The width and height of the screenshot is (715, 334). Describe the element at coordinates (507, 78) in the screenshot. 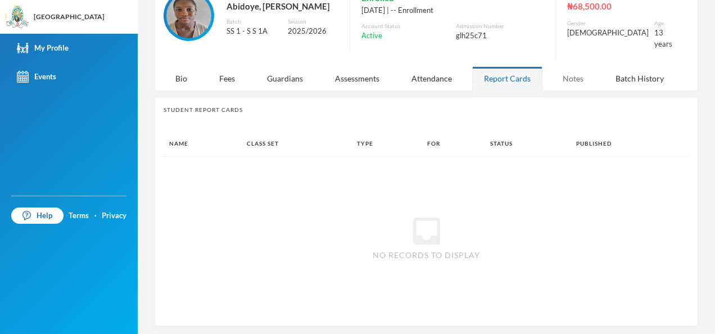

I see `div: Report Cards` at that location.